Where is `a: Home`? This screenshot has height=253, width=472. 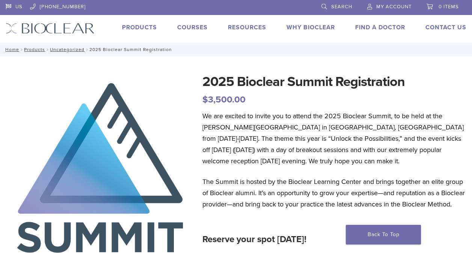 a: Home is located at coordinates (11, 50).